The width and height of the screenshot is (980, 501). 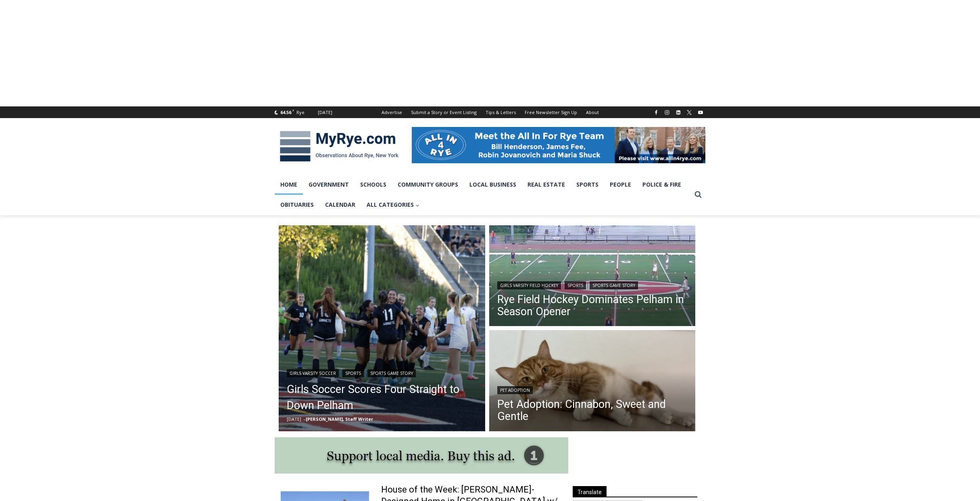 I want to click on img: MyRye.com, so click(x=339, y=146).